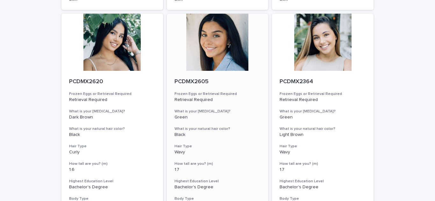 This screenshot has width=435, height=201. What do you see at coordinates (322, 135) in the screenshot?
I see `p: Light Brown` at bounding box center [322, 135].